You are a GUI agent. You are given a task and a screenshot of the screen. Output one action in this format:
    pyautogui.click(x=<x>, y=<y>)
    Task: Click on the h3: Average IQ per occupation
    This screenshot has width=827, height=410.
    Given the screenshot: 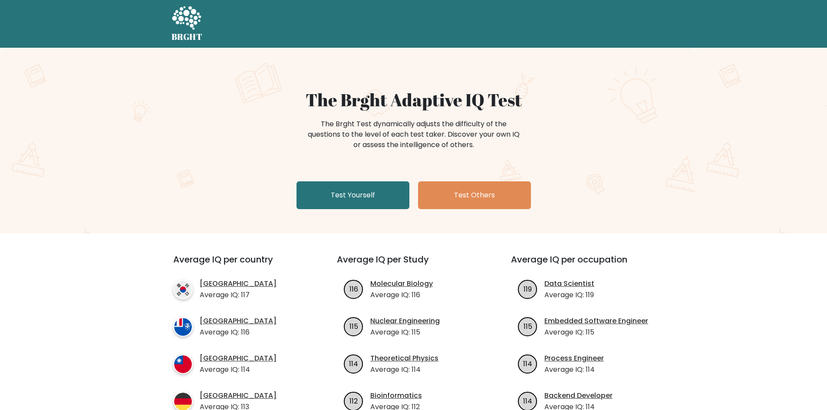 What is the action you would take?
    pyautogui.click(x=587, y=265)
    